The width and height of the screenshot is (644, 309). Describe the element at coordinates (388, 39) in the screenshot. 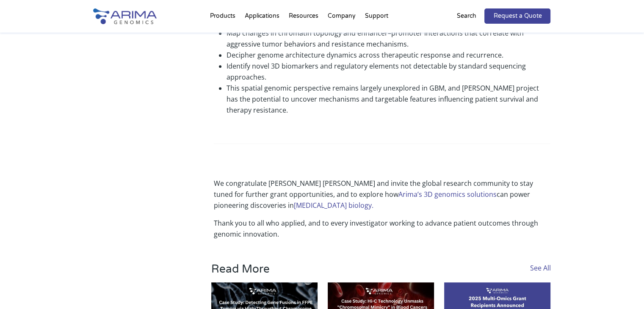

I see `li: Map changes in chromatin topology and enhancer–promoter interactions that correlate with aggressi...` at that location.